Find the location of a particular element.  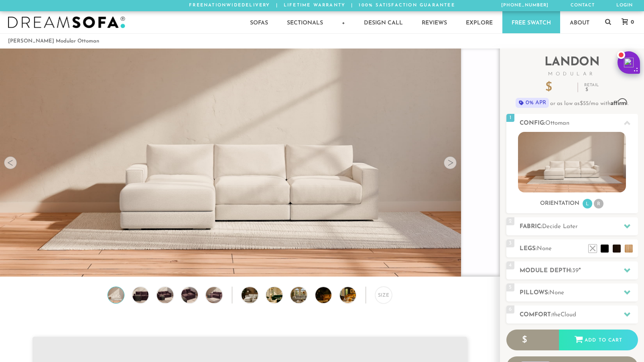

span: 0 is located at coordinates (631, 22).